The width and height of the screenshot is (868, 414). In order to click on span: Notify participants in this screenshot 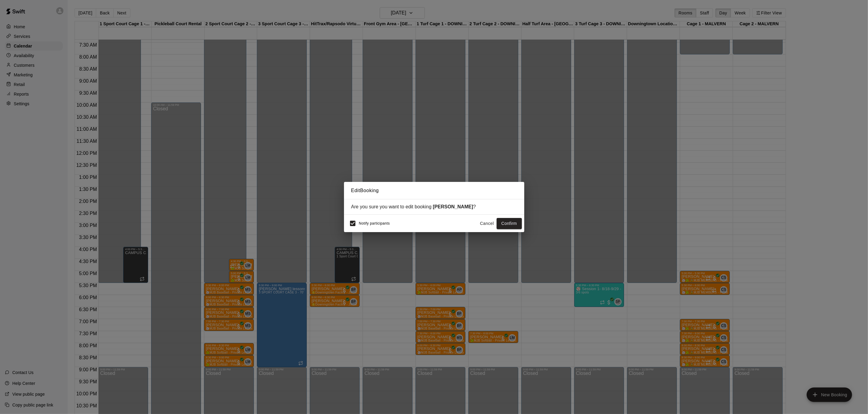, I will do `click(374, 224)`.